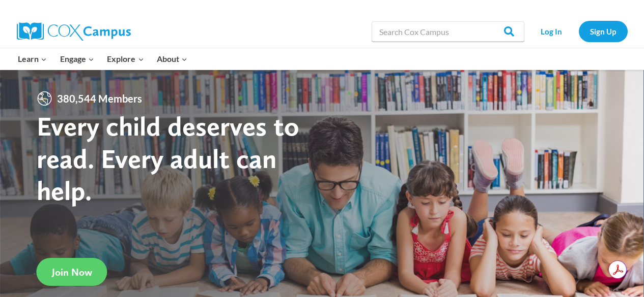 Image resolution: width=644 pixels, height=297 pixels. What do you see at coordinates (72, 272) in the screenshot?
I see `span: Join Now` at bounding box center [72, 272].